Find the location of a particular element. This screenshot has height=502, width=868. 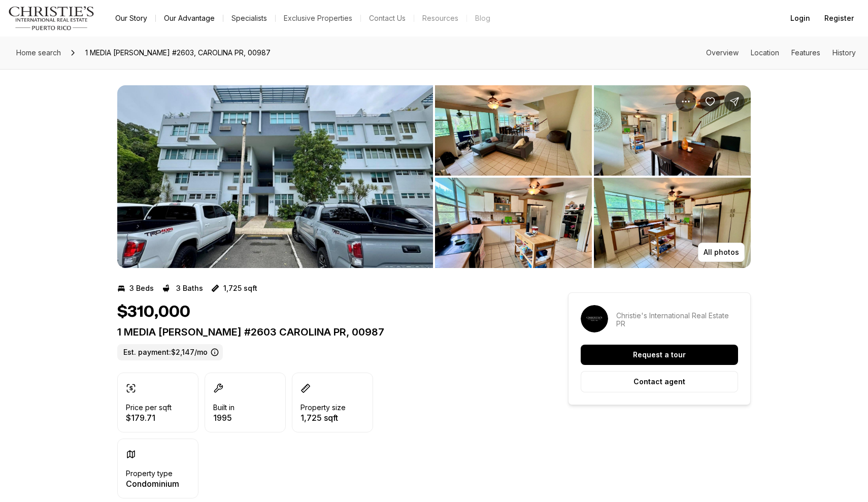

span: Register is located at coordinates (839, 18).